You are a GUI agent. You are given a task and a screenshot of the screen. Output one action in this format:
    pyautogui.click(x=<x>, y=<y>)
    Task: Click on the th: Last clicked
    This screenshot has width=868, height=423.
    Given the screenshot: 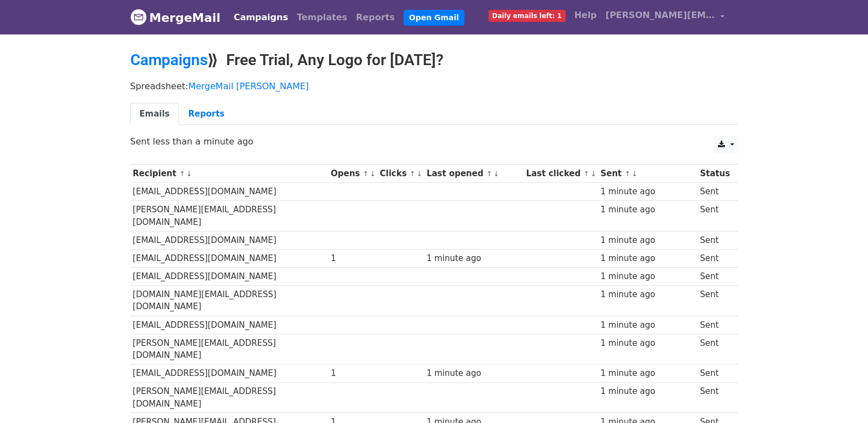 What is the action you would take?
    pyautogui.click(x=561, y=173)
    